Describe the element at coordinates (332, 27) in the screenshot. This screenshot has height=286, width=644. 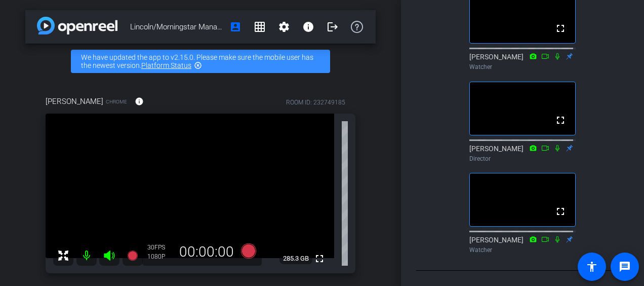
I see `mat-icon: logout` at that location.